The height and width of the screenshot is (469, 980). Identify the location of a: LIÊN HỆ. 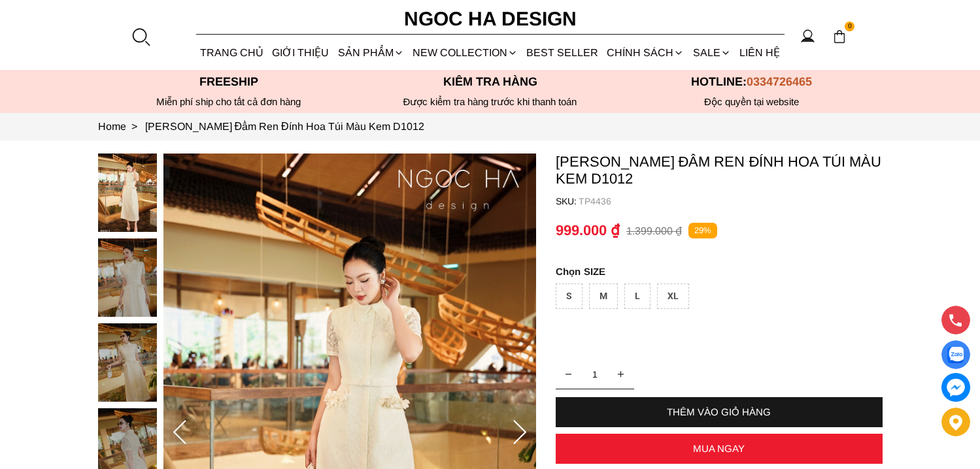
(759, 52).